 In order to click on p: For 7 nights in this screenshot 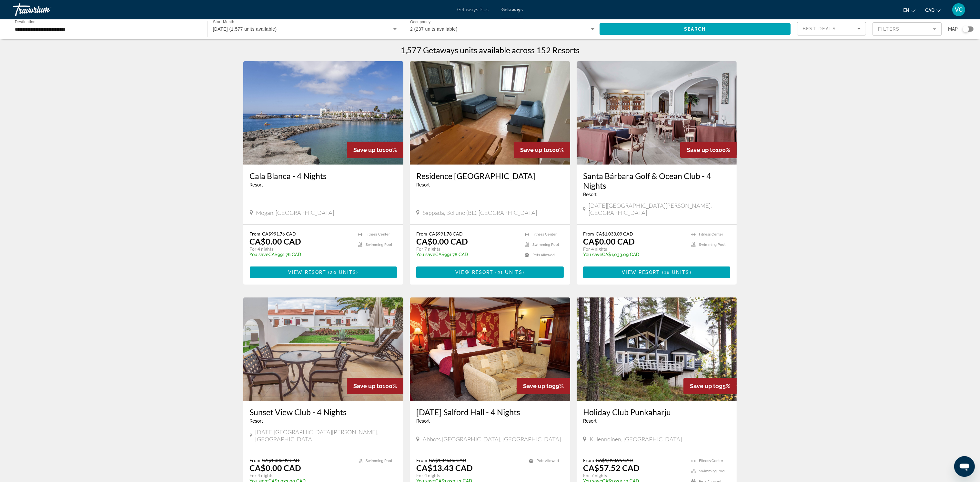, I will do `click(634, 476)`.